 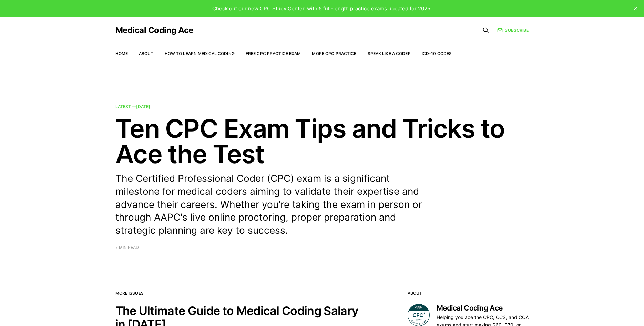 I want to click on span: Latest —, so click(x=133, y=107).